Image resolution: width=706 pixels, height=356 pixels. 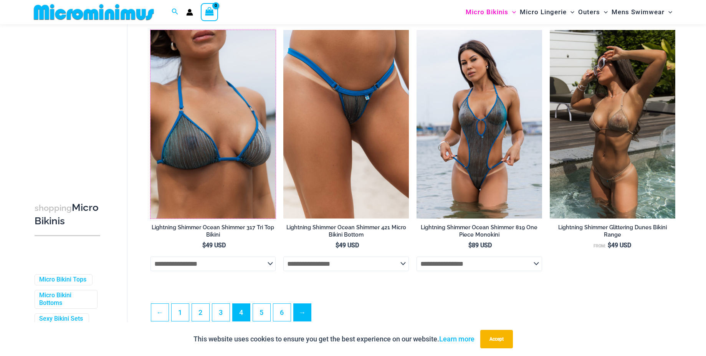 What do you see at coordinates (600, 246) in the screenshot?
I see `span: From:` at bounding box center [600, 246].